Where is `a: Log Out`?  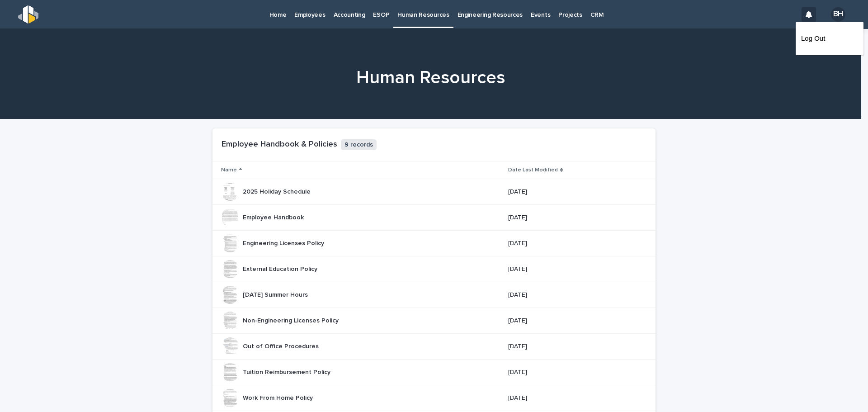 a: Log Out is located at coordinates (830, 38).